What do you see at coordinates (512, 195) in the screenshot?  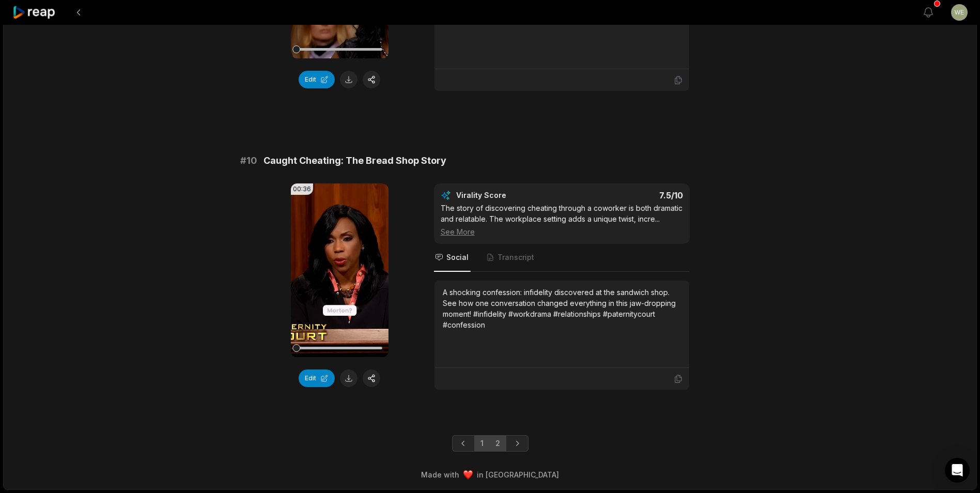 I see `div: Virality Score` at bounding box center [512, 195].